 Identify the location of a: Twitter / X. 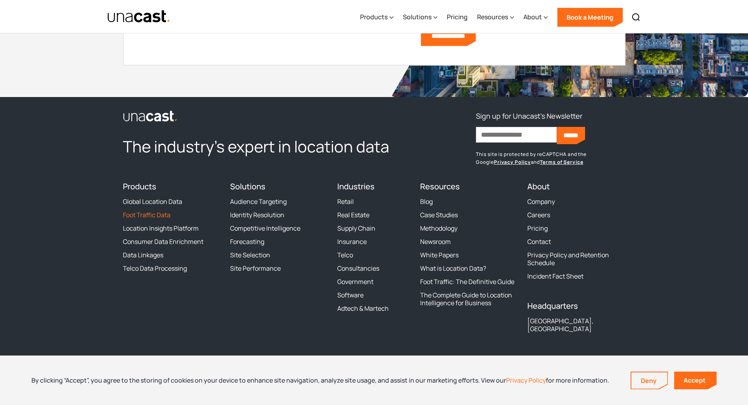
(130, 361).